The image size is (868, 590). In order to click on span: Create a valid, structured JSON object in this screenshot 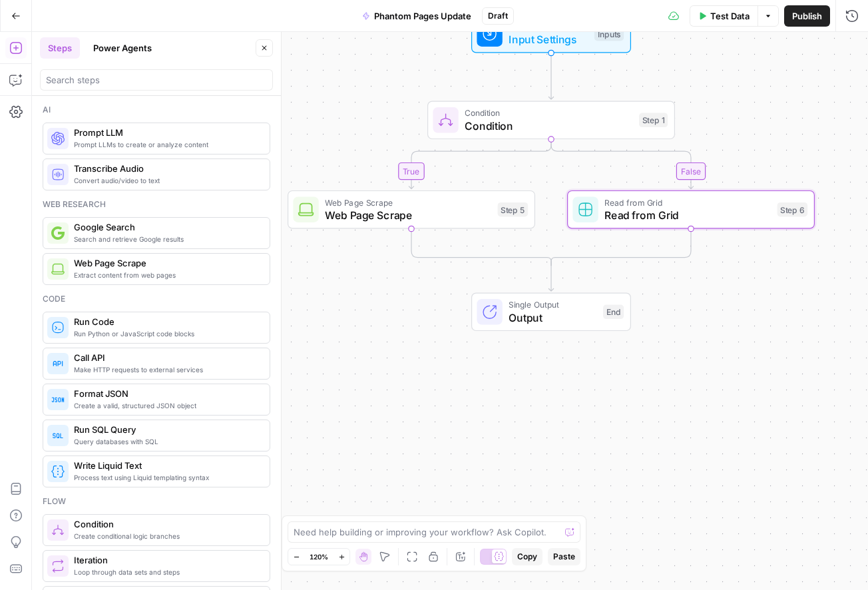, I will do `click(166, 405)`.